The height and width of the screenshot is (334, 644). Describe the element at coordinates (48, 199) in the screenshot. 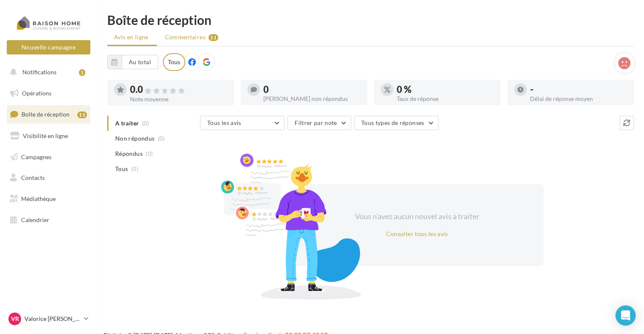

I see `a: Médiathèque` at that location.